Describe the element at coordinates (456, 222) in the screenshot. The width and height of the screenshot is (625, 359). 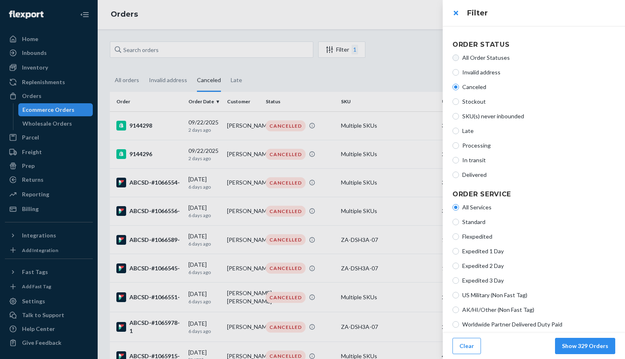
I see `input: Standard` at that location.